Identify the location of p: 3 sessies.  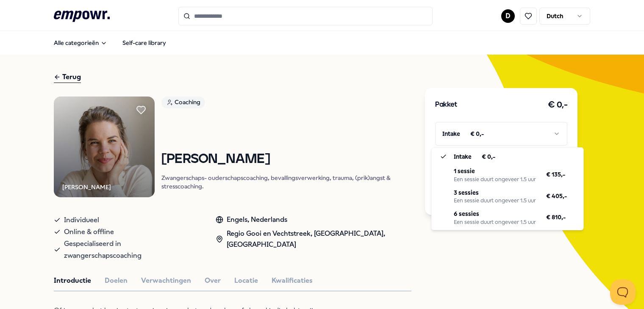
(495, 193).